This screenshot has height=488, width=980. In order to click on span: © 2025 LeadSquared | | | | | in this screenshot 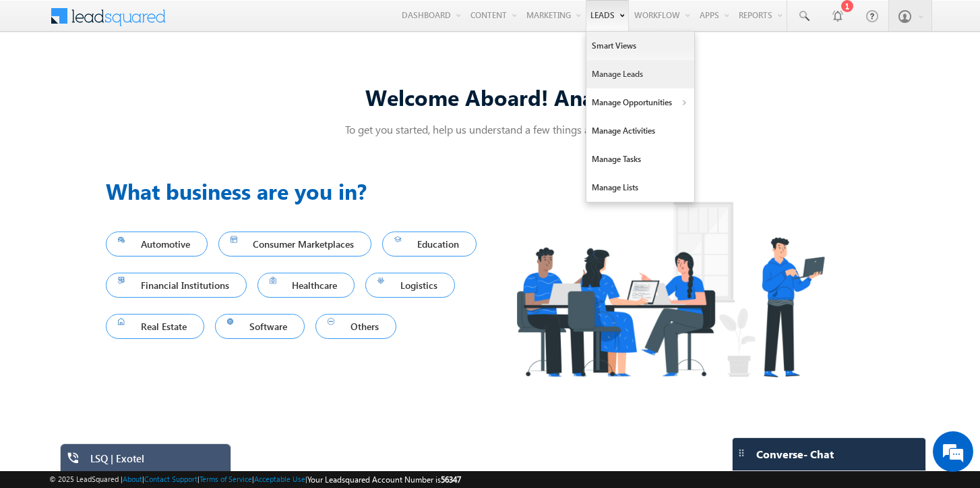, I will do `click(255, 479)`.